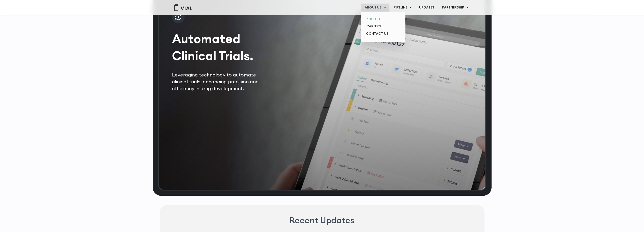 The height and width of the screenshot is (232, 644). Describe the element at coordinates (221, 47) in the screenshot. I see `h2: Automated Clinical Trials.` at that location.